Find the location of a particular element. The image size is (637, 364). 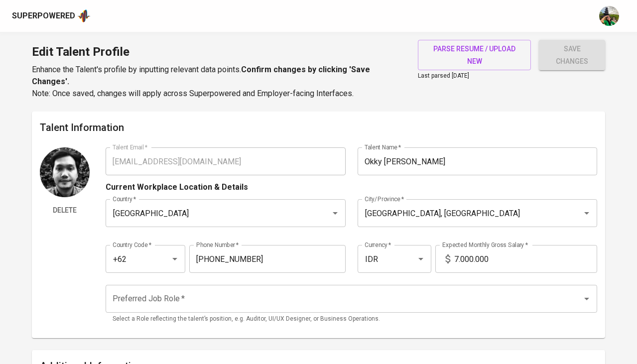

img: eva@glints.com is located at coordinates (609, 16).